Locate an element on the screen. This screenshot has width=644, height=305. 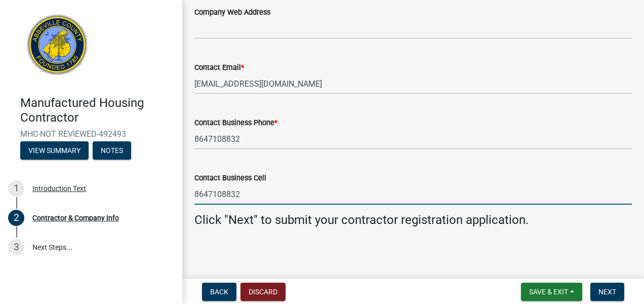
span: Next is located at coordinates (607, 292).